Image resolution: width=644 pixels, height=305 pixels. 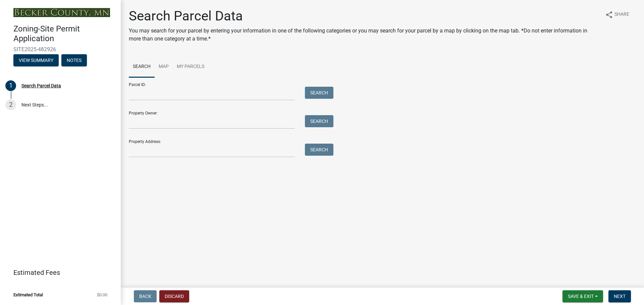 I want to click on button: Next, so click(x=619, y=297).